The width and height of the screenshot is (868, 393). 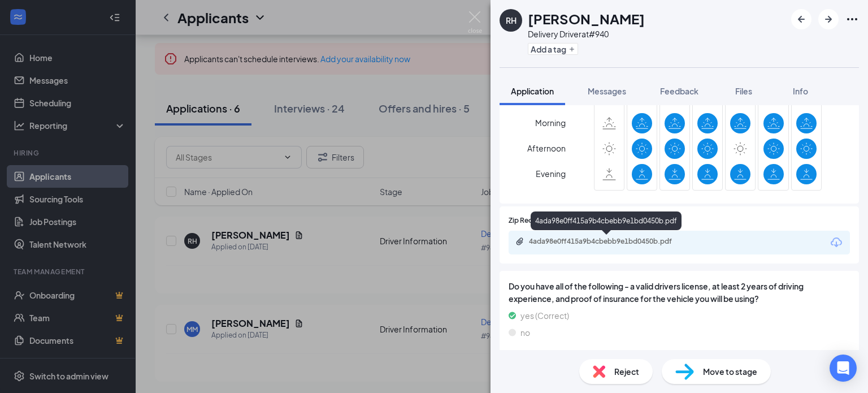 I want to click on svg: ArrowRight, so click(x=828, y=20).